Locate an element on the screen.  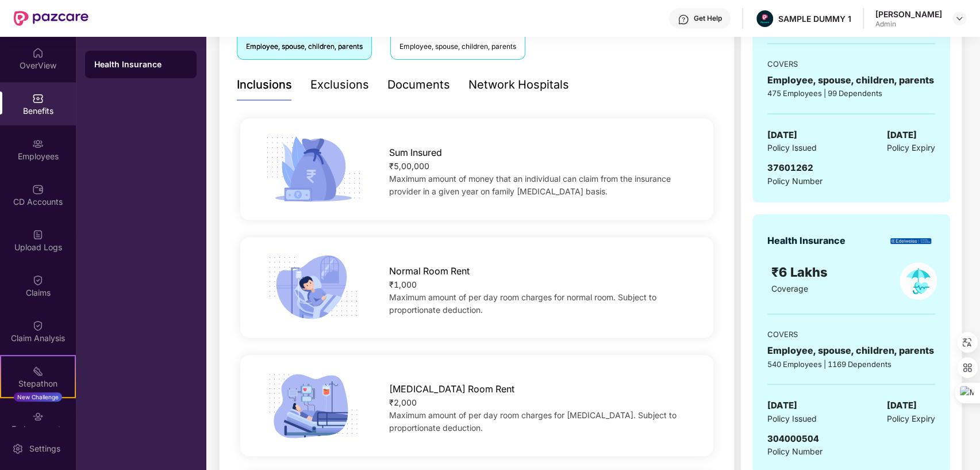
div: ₹5,00,000 is located at coordinates (540, 166).